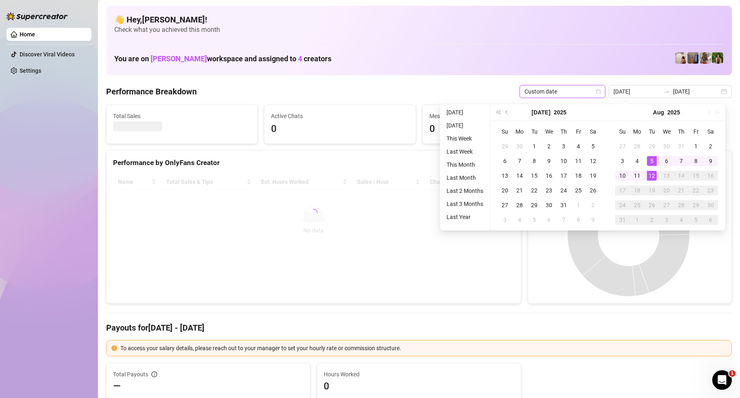  I want to click on td: 2025-07-02, so click(549, 146).